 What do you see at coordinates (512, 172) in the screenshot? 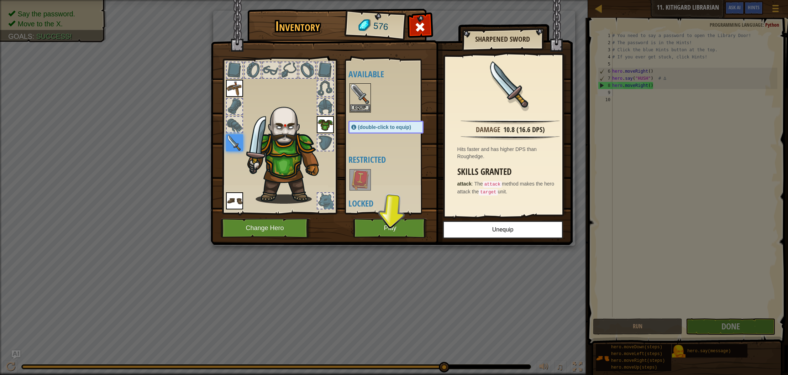
I see `h3: Skills Granted` at bounding box center [512, 172].